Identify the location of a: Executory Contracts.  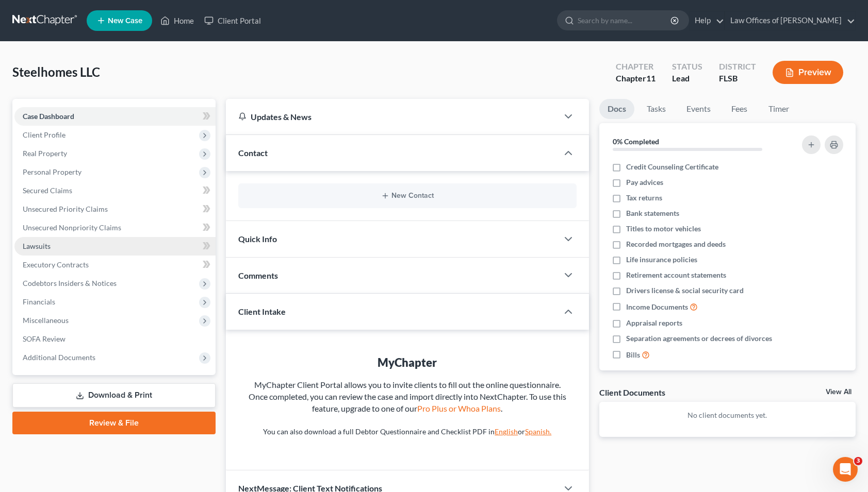
(115, 265).